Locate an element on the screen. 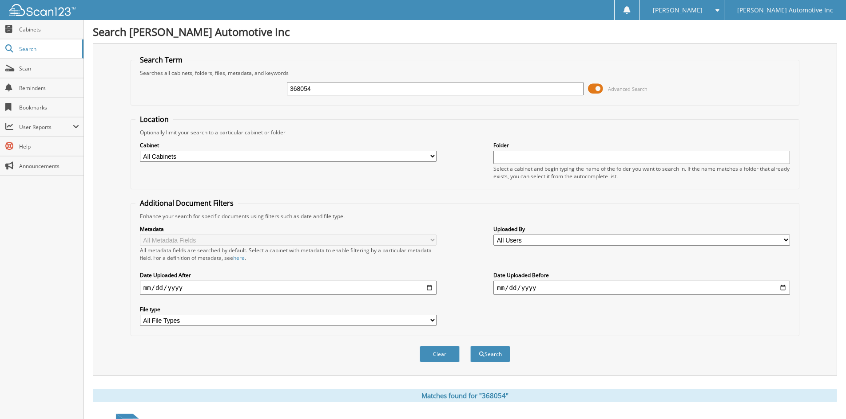 This screenshot has width=846, height=419. legend: Search Term is located at coordinates (161, 60).